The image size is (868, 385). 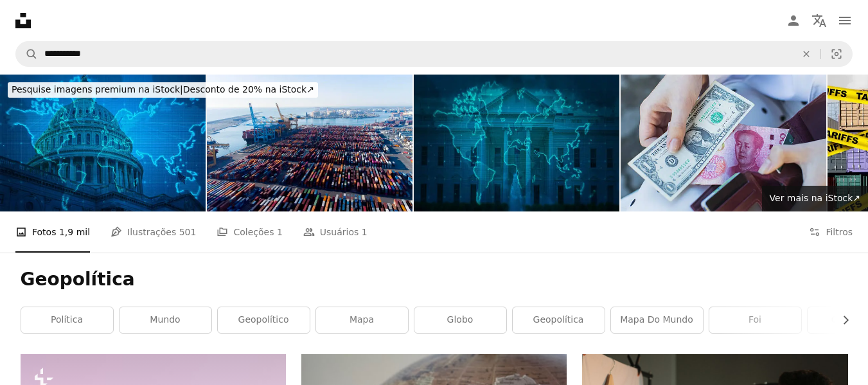 I want to click on button: Limpar, so click(x=807, y=53).